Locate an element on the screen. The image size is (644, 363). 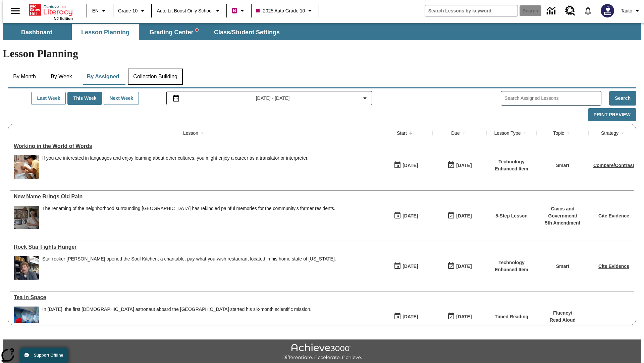
input: Search Assigned Lessons is located at coordinates (553, 98).